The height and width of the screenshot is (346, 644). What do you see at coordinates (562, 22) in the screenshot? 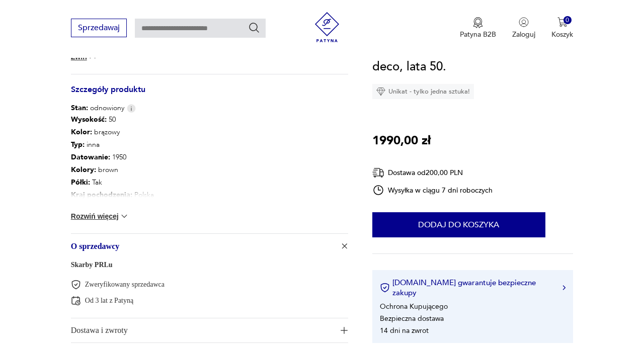
I see `img: Ikona koszyka` at bounding box center [562, 22].